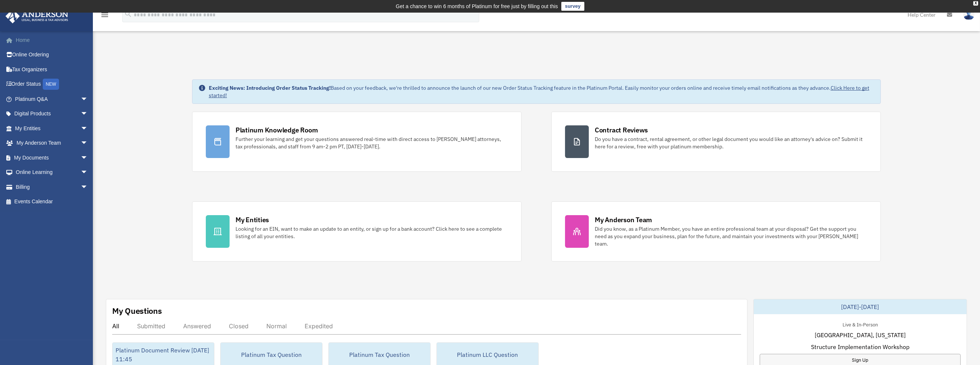 The image size is (980, 365). What do you see at coordinates (861, 324) in the screenshot?
I see `div: Live & In-Person` at bounding box center [861, 324].